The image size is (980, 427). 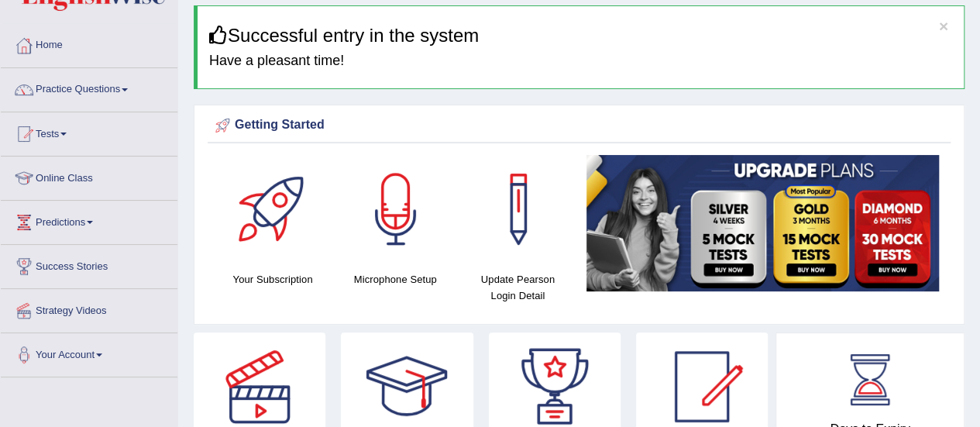 What do you see at coordinates (518, 288) in the screenshot?
I see `h4: Update Pearson Login Detail` at bounding box center [518, 288].